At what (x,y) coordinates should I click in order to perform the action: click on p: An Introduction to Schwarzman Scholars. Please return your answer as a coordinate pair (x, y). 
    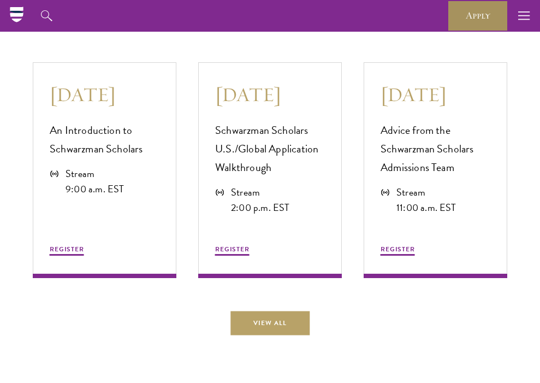
    Looking at the image, I should click on (104, 139).